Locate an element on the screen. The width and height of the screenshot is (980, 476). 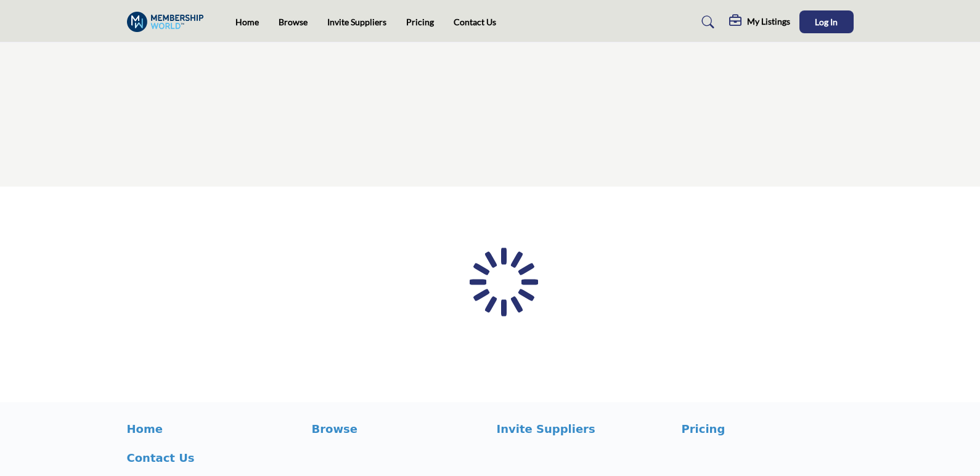
span: Log In is located at coordinates (826, 21).